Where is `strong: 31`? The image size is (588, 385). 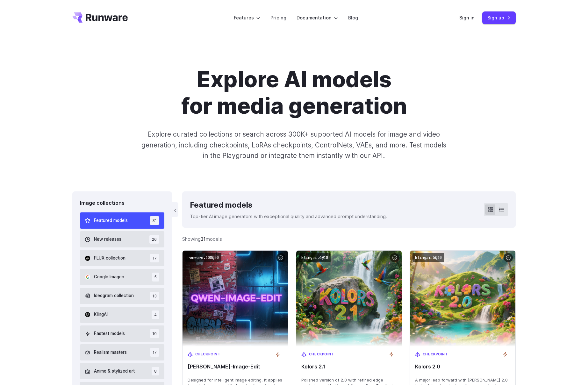 strong: 31 is located at coordinates (203, 239).